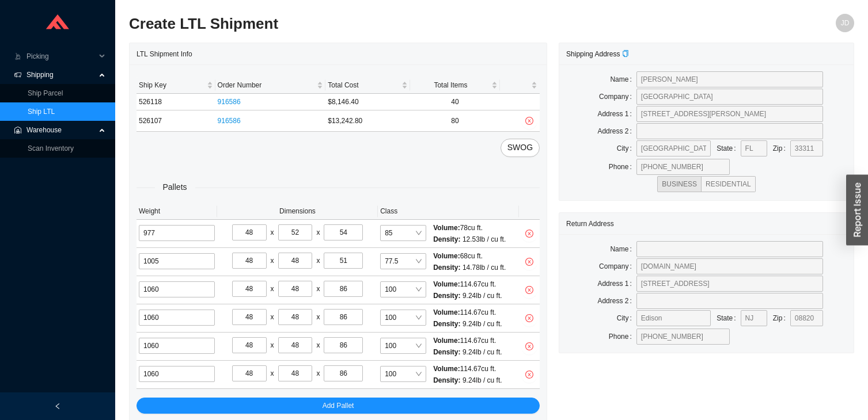 The image size is (868, 420). Describe the element at coordinates (172, 85) in the screenshot. I see `span: Ship Key` at that location.